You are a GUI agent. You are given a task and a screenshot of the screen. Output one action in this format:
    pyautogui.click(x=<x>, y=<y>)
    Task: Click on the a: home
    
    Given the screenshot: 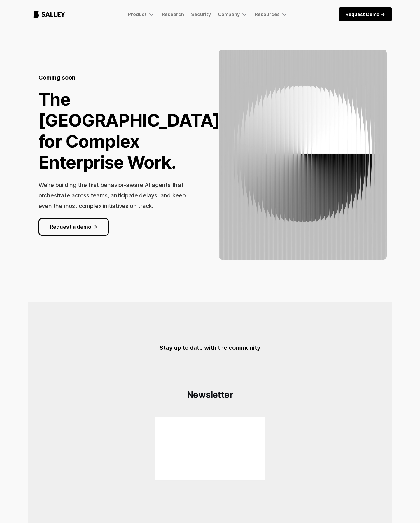 What is the action you would take?
    pyautogui.click(x=49, y=14)
    